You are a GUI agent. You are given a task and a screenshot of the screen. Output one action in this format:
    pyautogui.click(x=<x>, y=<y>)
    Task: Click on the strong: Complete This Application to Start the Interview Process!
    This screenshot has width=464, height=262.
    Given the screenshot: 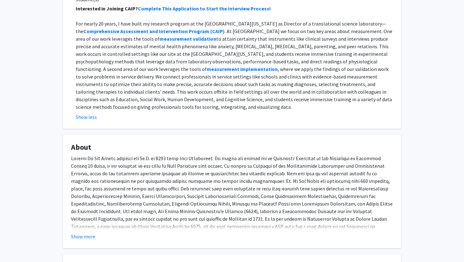 What is the action you would take?
    pyautogui.click(x=204, y=9)
    